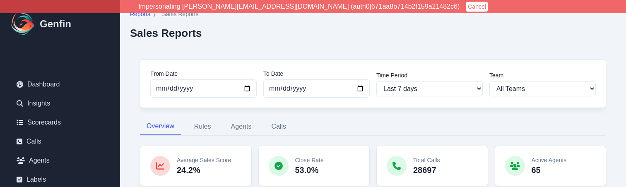  I want to click on label: To Date, so click(316, 74).